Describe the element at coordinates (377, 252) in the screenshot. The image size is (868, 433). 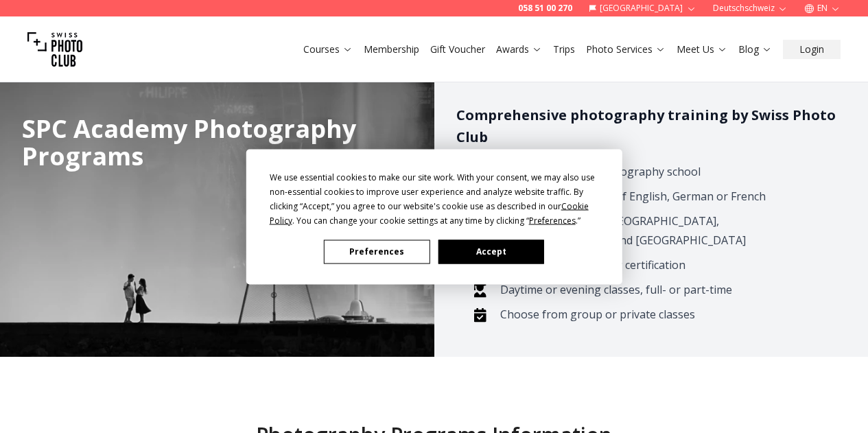
I see `button: Preferences` at that location.